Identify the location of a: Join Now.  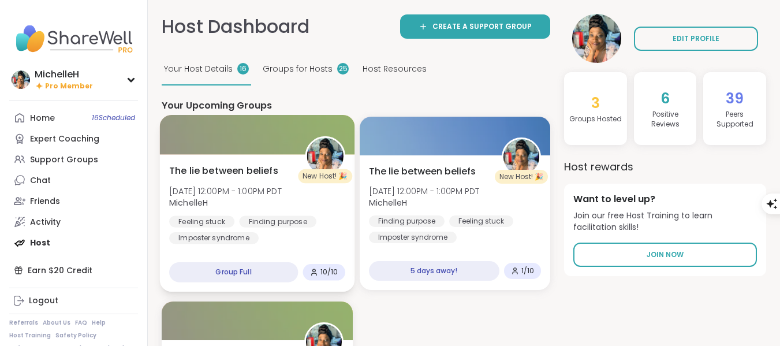
(665, 255).